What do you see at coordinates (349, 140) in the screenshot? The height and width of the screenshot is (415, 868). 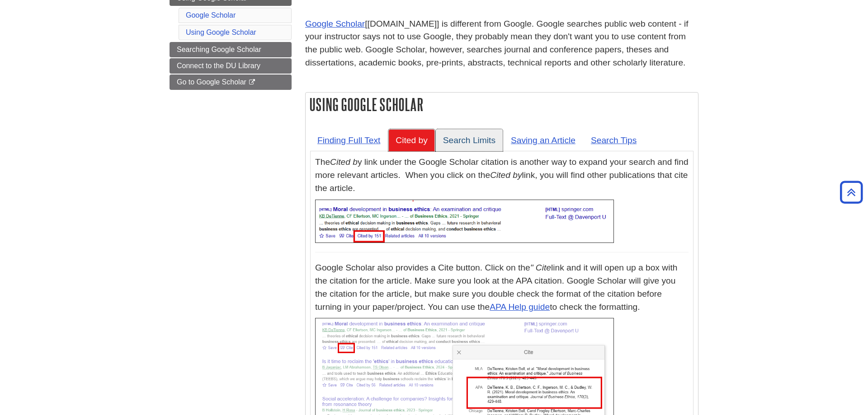 I see `a: Finding Full Text` at bounding box center [349, 140].